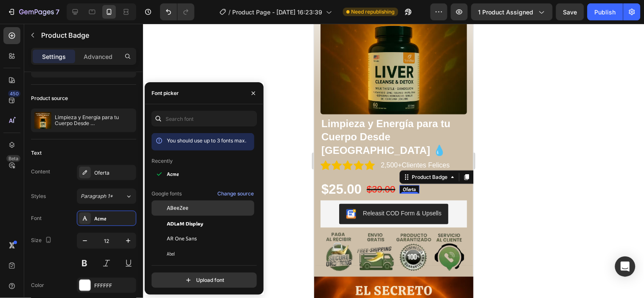  I want to click on div: FFFFFF, so click(114, 286).